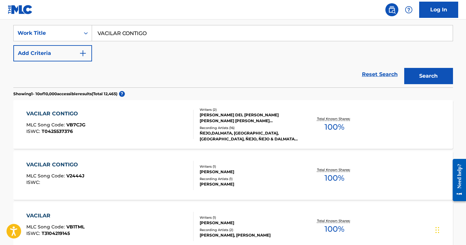 The width and height of the screenshot is (466, 245). What do you see at coordinates (75, 176) in the screenshot?
I see `span: V2444J` at bounding box center [75, 176].